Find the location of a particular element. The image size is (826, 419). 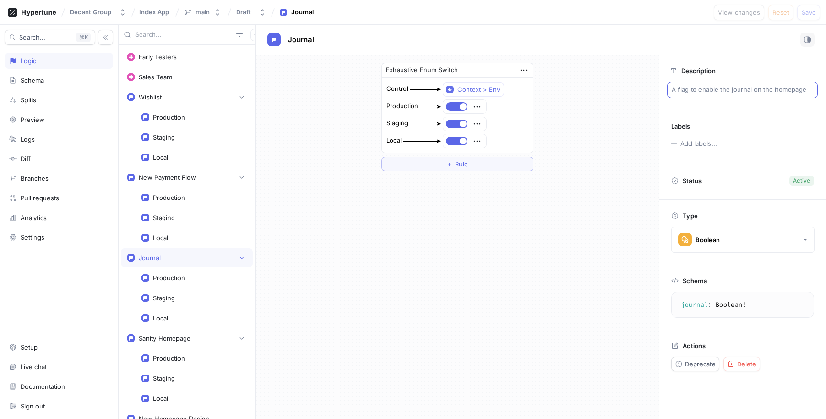

div: Diff is located at coordinates (25, 159).